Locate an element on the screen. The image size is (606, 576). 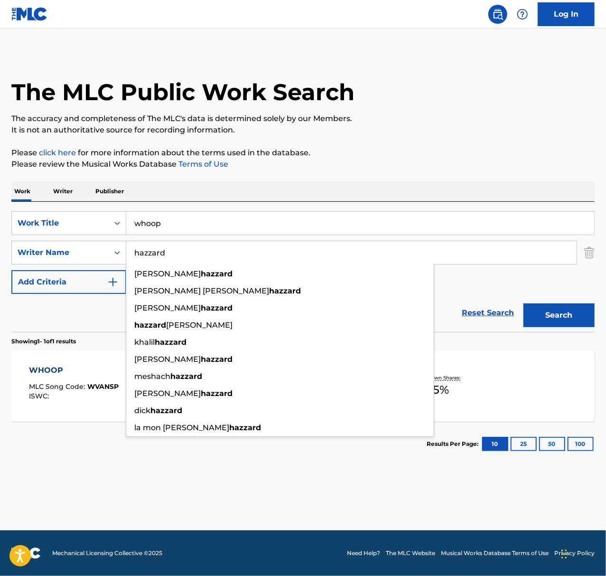
p: Publisher is located at coordinates (110, 191).